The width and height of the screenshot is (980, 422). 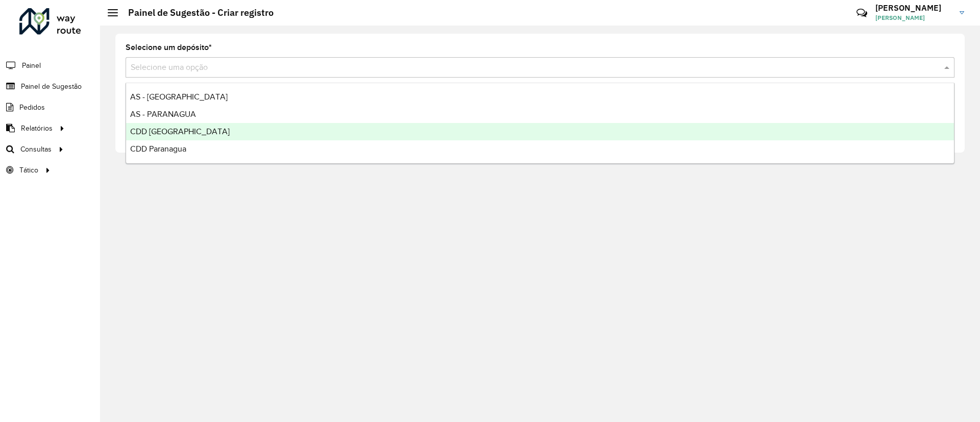 I want to click on h2: Painel de Sugestão - Criar registro, so click(x=195, y=13).